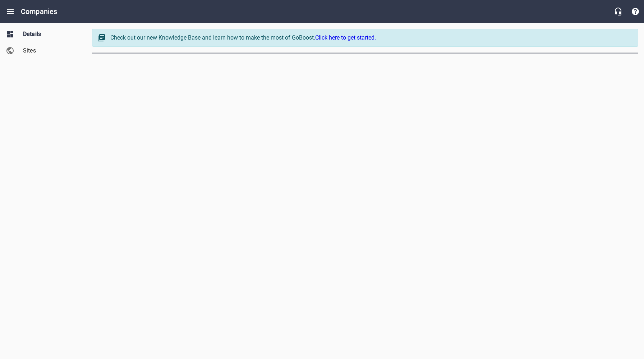 This screenshot has height=359, width=644. I want to click on button: Open drawer, so click(10, 12).